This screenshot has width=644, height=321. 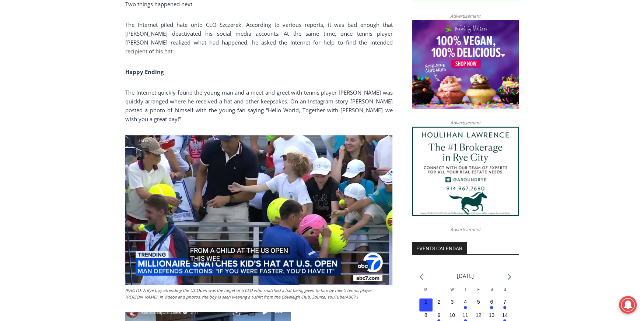 I want to click on b: Happy Ending, so click(x=145, y=72).